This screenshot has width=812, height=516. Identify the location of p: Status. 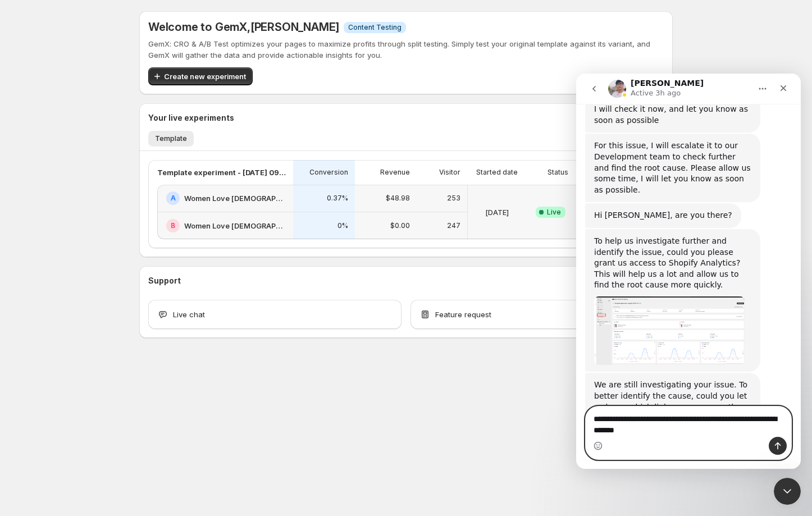
(558, 172).